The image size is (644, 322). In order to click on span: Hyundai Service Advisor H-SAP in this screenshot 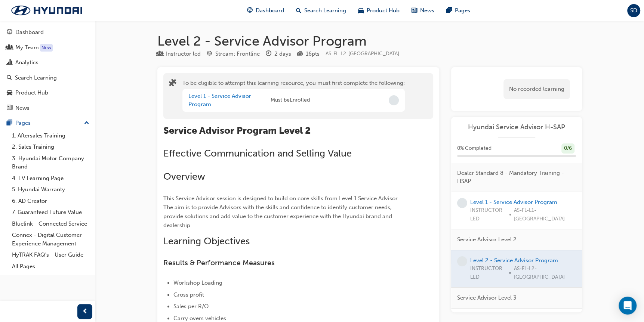, I will do `click(517, 127)`.